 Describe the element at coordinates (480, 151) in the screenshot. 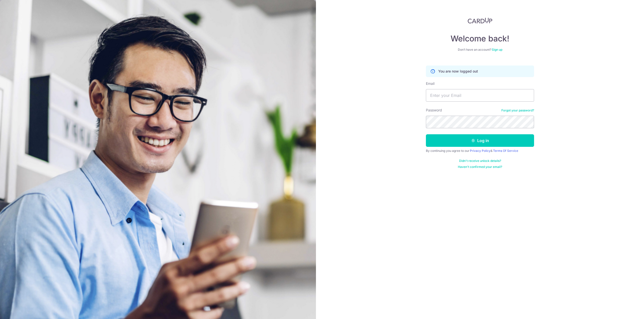

I see `div: By continuing you agree to our &` at that location.